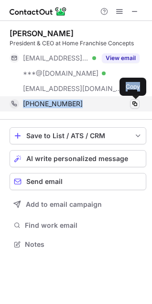 This screenshot has width=152, height=304. What do you see at coordinates (78, 43) in the screenshot?
I see `div: President & CEO at Home Franchise Concepts` at bounding box center [78, 43].